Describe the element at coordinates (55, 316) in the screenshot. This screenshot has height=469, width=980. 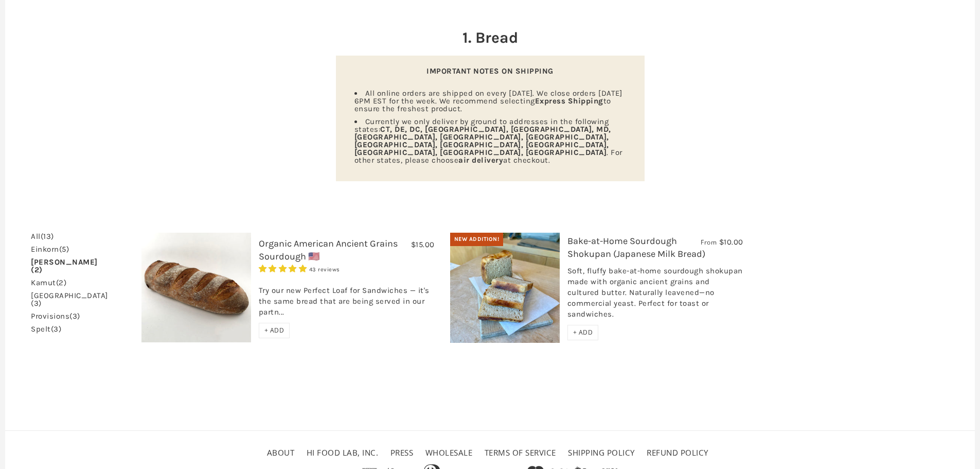
I see `a: provisions(3)` at that location.